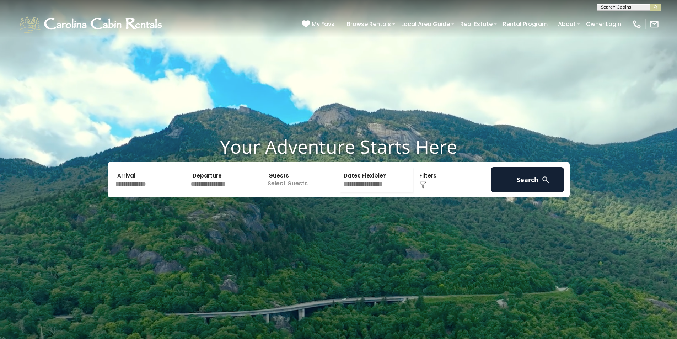 This screenshot has height=339, width=677. Describe the element at coordinates (323, 24) in the screenshot. I see `span: My Favs` at that location.